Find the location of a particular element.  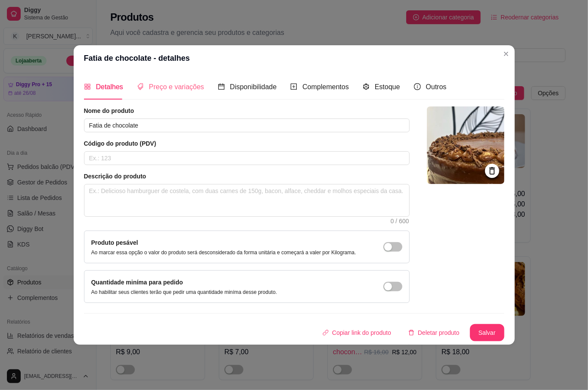

label: Produto pesável is located at coordinates (114, 243).